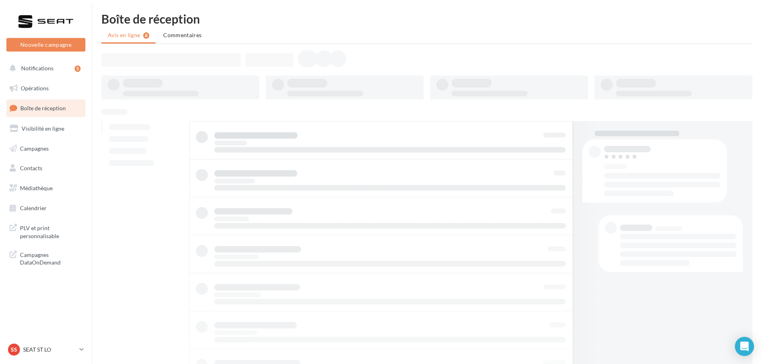 Image resolution: width=762 pixels, height=364 pixels. I want to click on div: Open Intercom Messenger, so click(745, 346).